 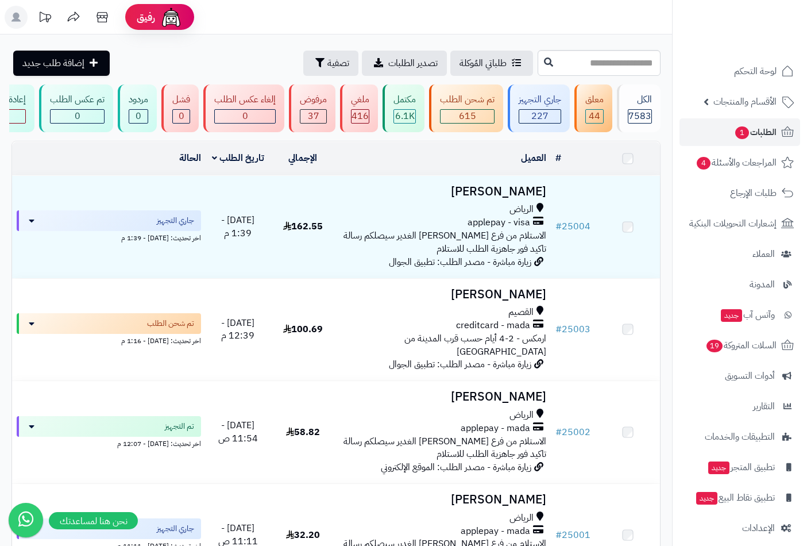 I want to click on div: تم عكس الطلب, so click(x=77, y=99).